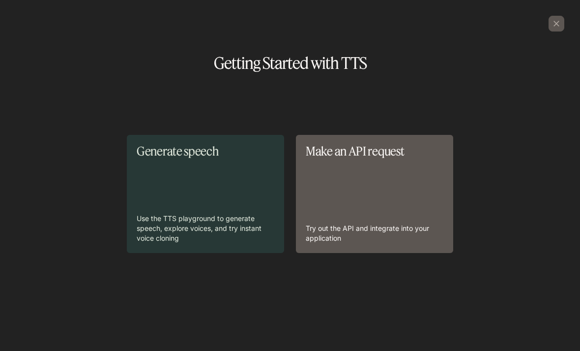  Describe the element at coordinates (375, 233) in the screenshot. I see `p: Try out the API and integrate into your application` at that location.